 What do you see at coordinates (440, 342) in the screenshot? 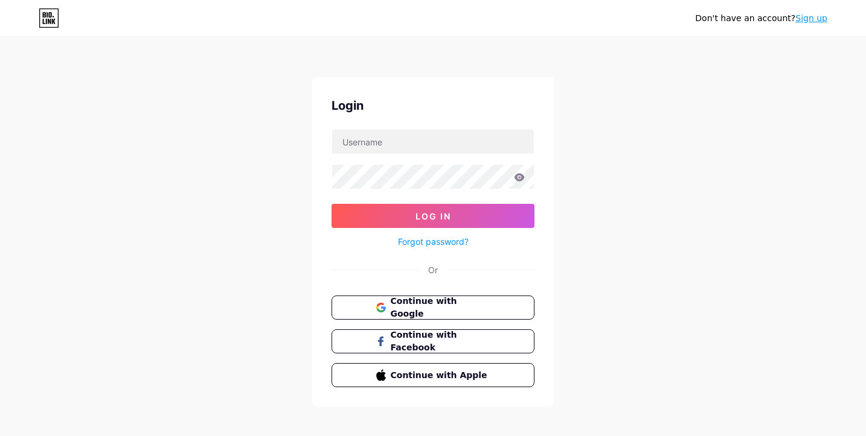
I see `span: Continue with Facebook` at bounding box center [440, 342].